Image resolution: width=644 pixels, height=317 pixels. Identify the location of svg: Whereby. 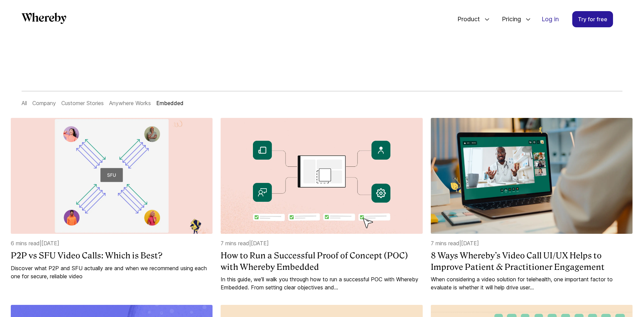
(44, 18).